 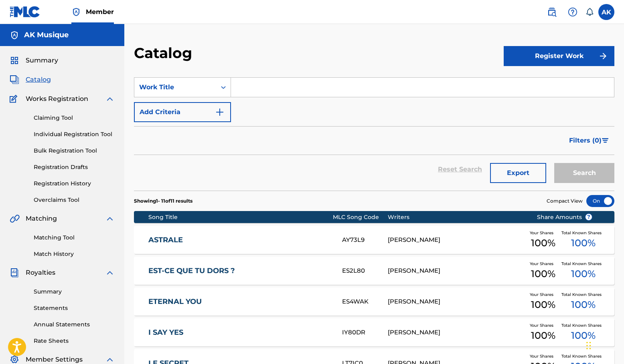 What do you see at coordinates (74, 254) in the screenshot?
I see `a: Match History` at bounding box center [74, 254].